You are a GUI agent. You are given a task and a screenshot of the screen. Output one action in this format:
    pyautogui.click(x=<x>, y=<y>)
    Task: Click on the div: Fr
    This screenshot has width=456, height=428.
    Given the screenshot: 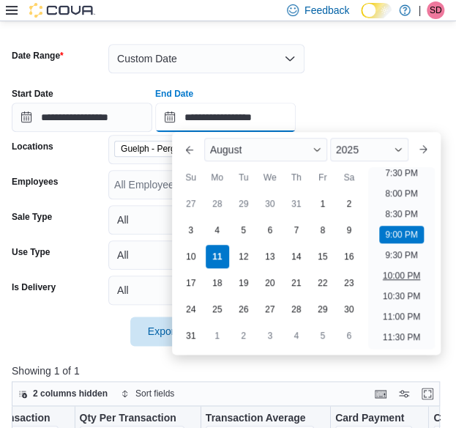 What is the action you would take?
    pyautogui.click(x=323, y=177)
    